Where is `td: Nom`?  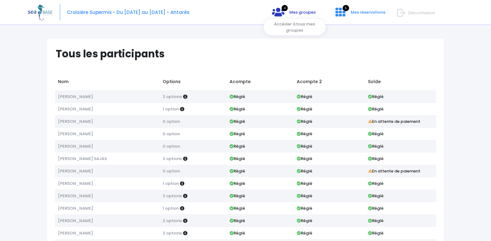
td: Nom is located at coordinates (107, 83).